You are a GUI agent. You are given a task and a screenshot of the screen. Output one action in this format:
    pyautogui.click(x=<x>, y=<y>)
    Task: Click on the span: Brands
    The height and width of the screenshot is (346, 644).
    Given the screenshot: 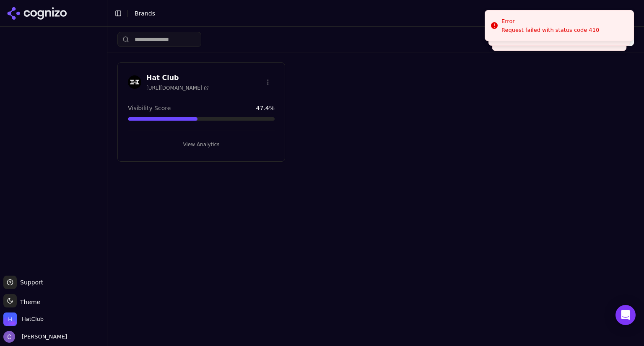 What is the action you would take?
    pyautogui.click(x=145, y=14)
    